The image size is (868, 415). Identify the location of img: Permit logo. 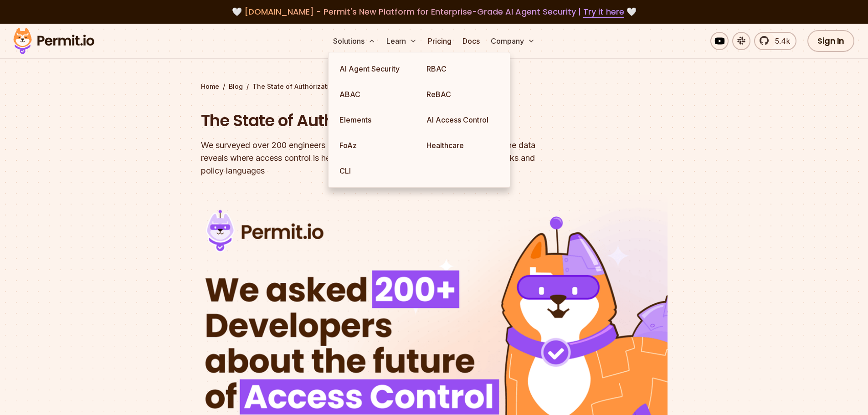
(54, 41).